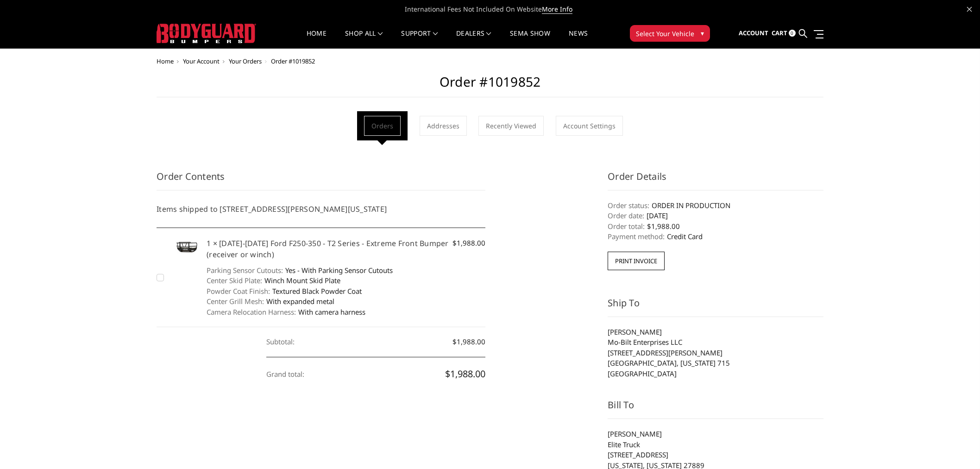 This screenshot has width=980, height=469. I want to click on dt: Grand total:, so click(285, 374).